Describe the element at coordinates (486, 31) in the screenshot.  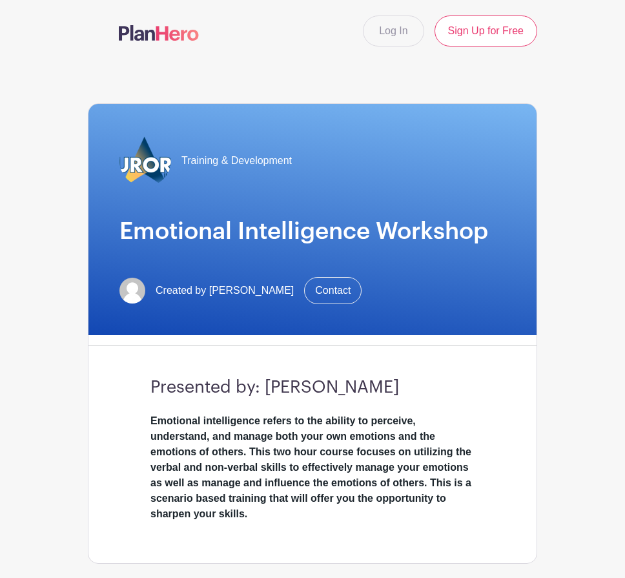
I see `a: Sign Up for Free` at that location.